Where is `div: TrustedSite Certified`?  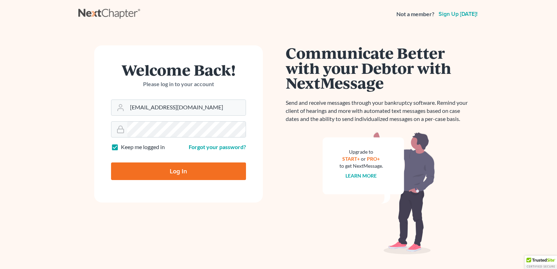 div: TrustedSite Certified is located at coordinates (541, 262).